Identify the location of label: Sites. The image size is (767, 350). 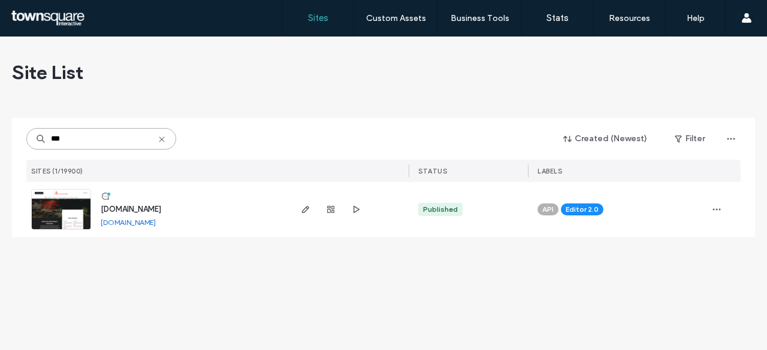
(318, 18).